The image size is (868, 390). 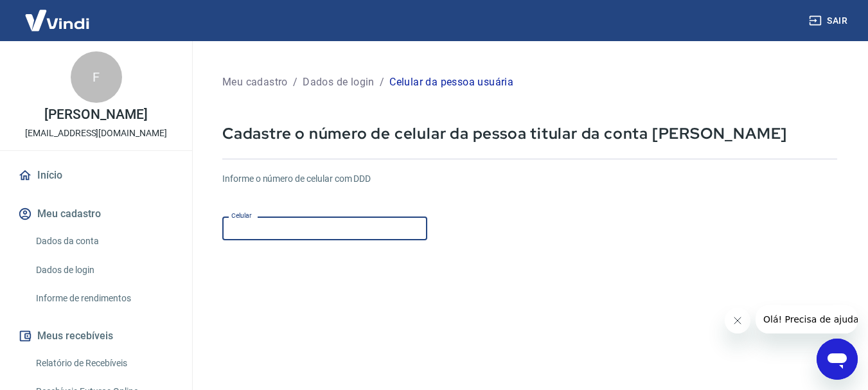 What do you see at coordinates (95, 175) in the screenshot?
I see `a: Início` at bounding box center [95, 175].